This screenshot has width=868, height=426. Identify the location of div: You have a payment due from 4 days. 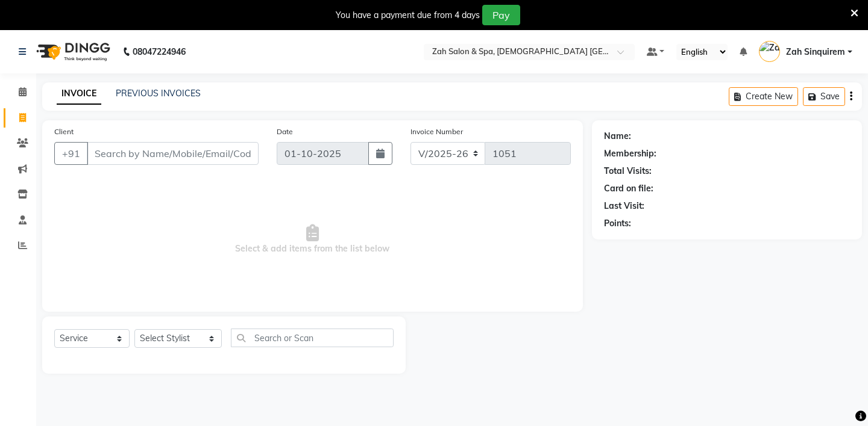
(407, 15).